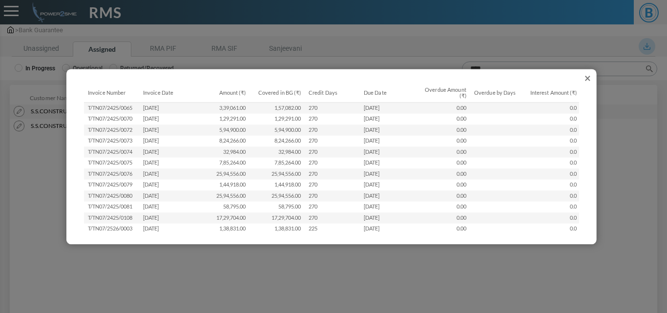 This screenshot has height=313, width=667. What do you see at coordinates (498, 93) in the screenshot?
I see `th: Overdue by Days` at bounding box center [498, 93].